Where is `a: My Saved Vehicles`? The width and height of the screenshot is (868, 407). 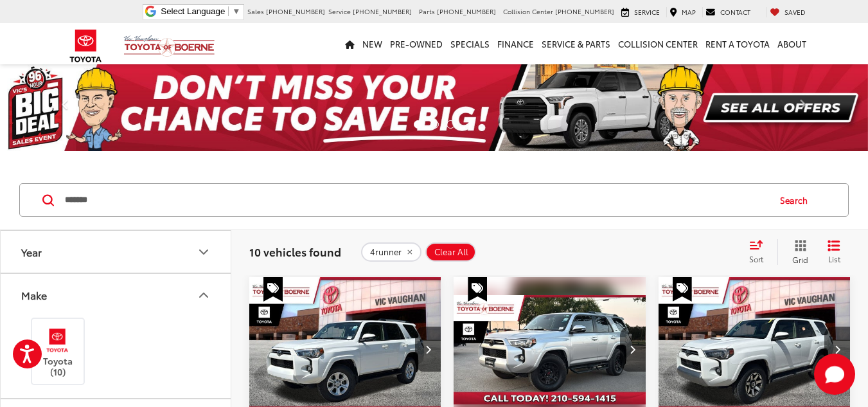 a: My Saved Vehicles is located at coordinates (788, 12).